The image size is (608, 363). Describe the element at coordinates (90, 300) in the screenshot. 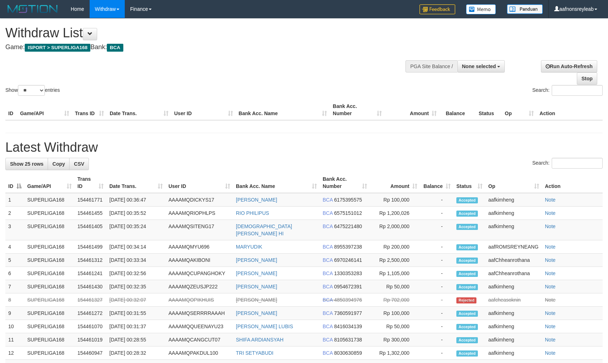

I see `td: 154461327` at that location.